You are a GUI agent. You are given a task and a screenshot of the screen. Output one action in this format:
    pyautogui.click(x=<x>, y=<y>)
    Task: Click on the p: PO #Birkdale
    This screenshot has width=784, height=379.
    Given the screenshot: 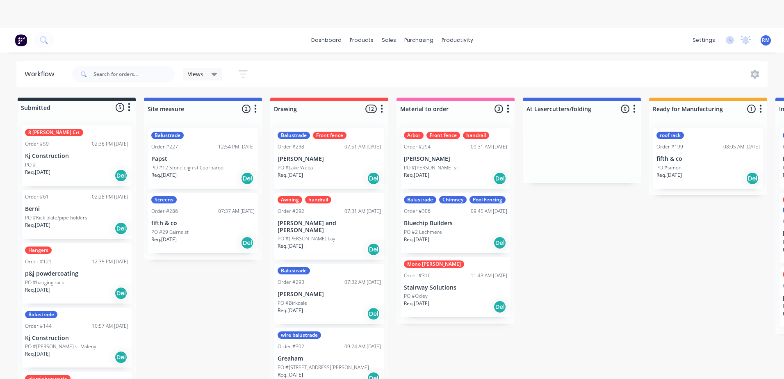 What is the action you would take?
    pyautogui.click(x=292, y=303)
    